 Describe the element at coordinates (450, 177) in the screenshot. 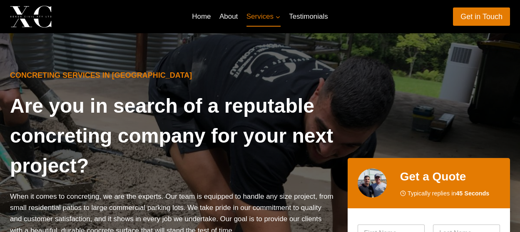

I see `h2: Get a Quote` at that location.